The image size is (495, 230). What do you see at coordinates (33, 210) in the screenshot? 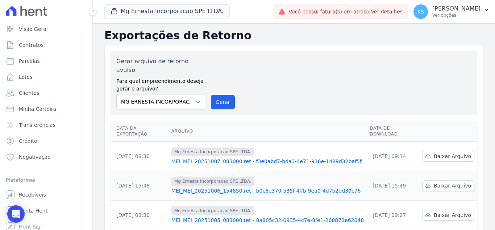
I see `span: Conta Hent` at bounding box center [33, 210].